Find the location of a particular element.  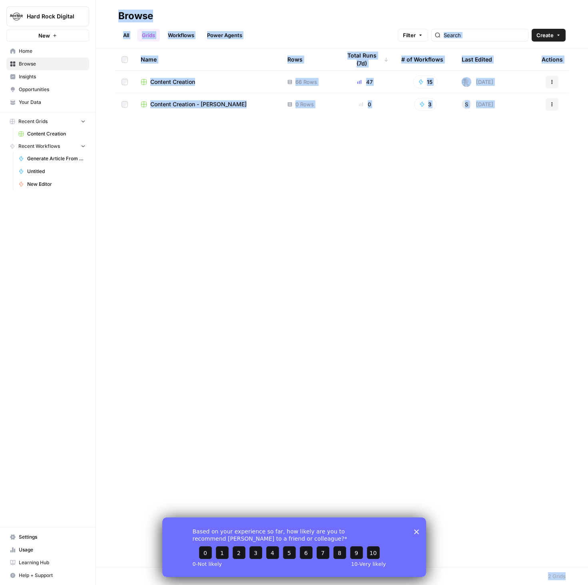

span: Settings is located at coordinates (52, 537).